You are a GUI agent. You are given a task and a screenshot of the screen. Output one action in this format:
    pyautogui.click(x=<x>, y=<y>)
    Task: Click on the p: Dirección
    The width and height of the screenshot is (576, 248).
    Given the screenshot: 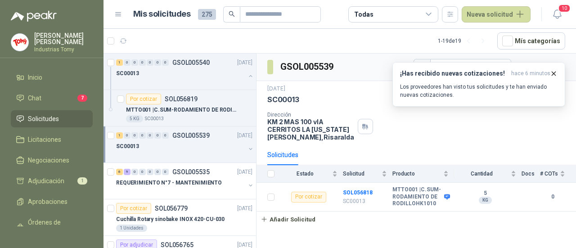 What is the action you would take?
    pyautogui.click(x=310, y=115)
    